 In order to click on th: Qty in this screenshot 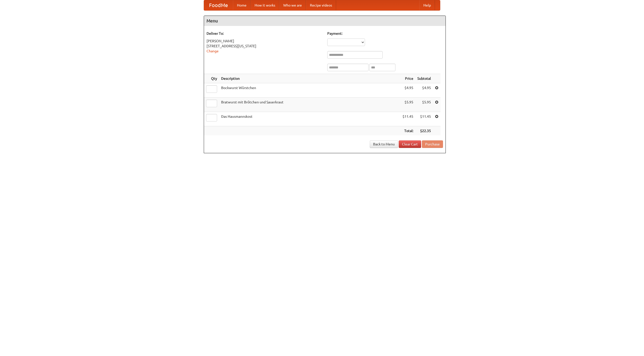, I will do `click(212, 78)`.